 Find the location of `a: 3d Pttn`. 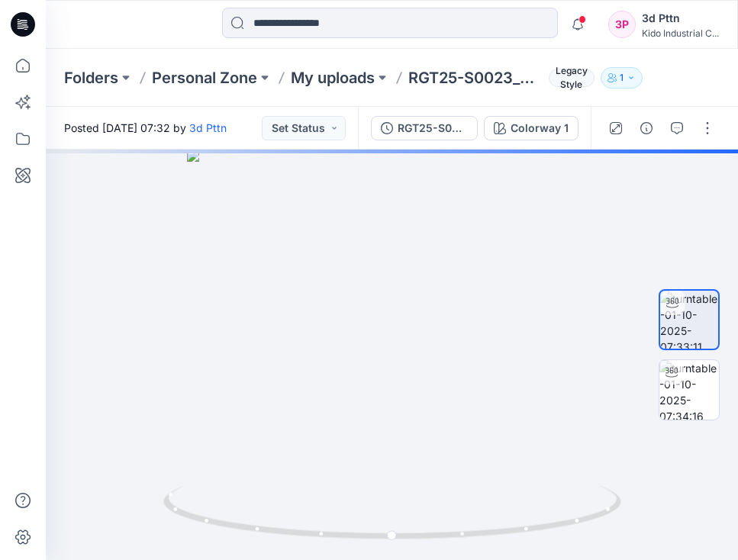

a: 3d Pttn is located at coordinates (208, 128).